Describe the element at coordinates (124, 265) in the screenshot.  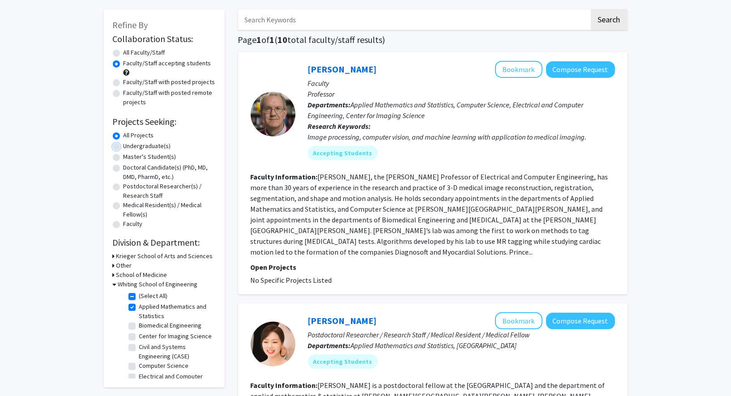
I see `h3: Other` at that location.